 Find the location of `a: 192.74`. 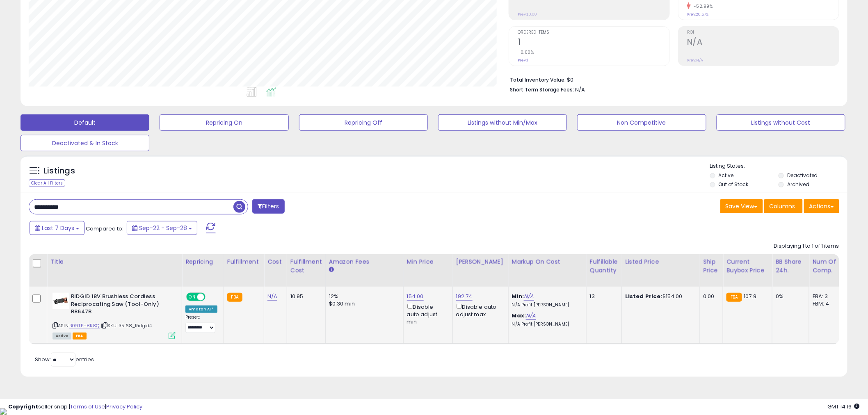

a: 192.74 is located at coordinates (464, 297).